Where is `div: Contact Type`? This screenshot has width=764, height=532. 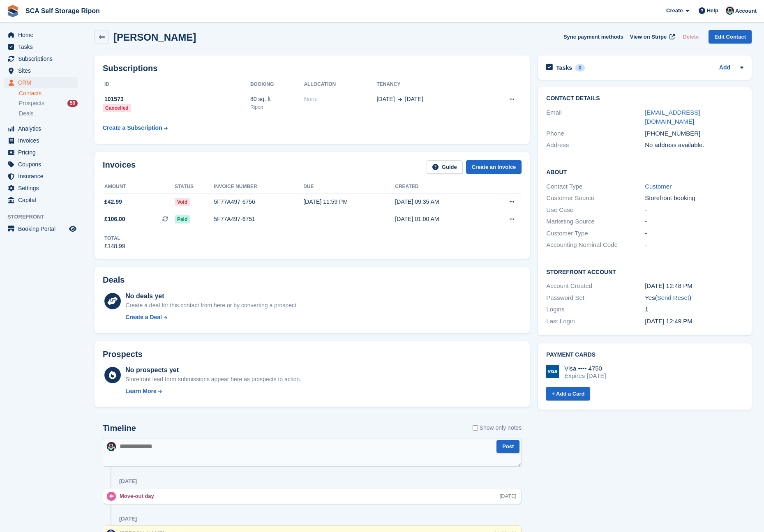
div: Contact Type is located at coordinates (595, 187).